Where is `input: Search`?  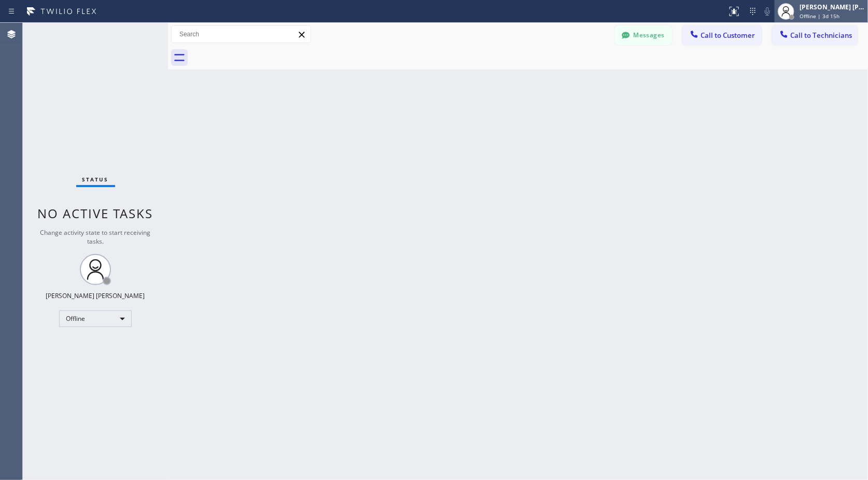
input: Search is located at coordinates (241, 34).